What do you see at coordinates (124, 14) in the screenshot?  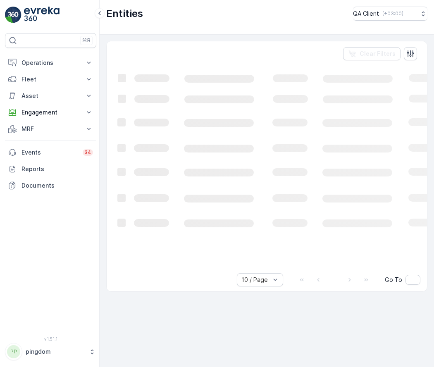 I see `p: Entities` at bounding box center [124, 14].